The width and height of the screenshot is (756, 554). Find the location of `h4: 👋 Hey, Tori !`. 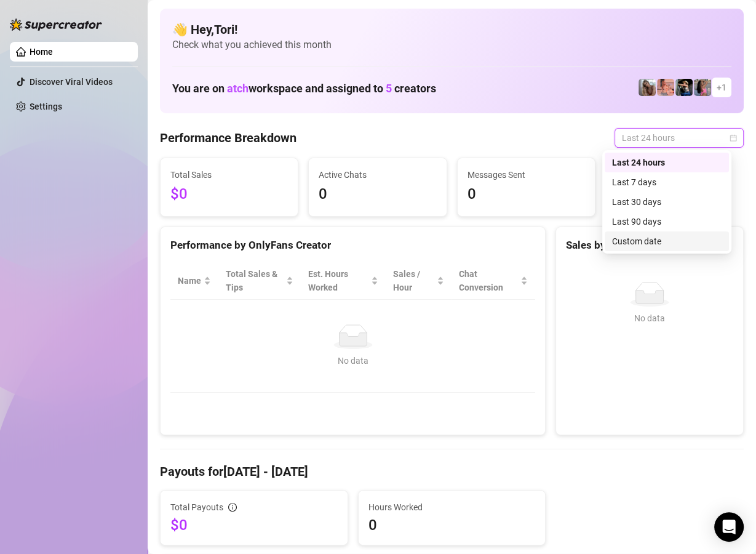

h4: 👋 Hey, Tori ! is located at coordinates (451, 30).